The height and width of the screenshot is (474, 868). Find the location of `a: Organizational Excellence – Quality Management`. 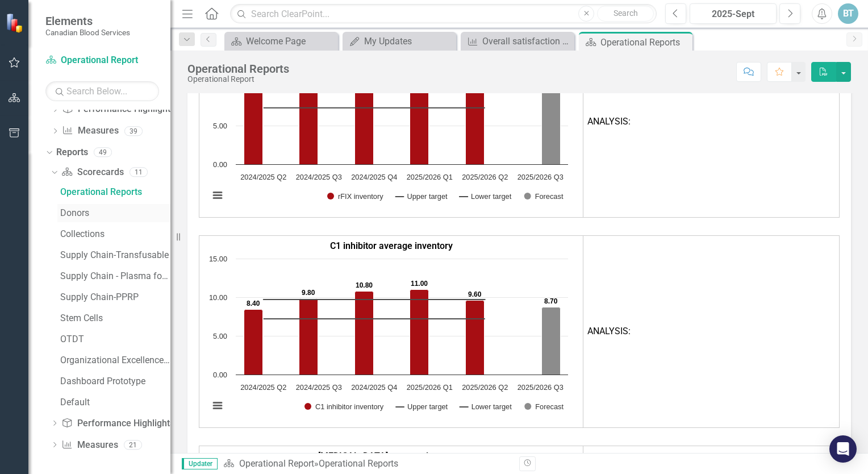

a: Organizational Excellence – Quality Management is located at coordinates (114, 361).